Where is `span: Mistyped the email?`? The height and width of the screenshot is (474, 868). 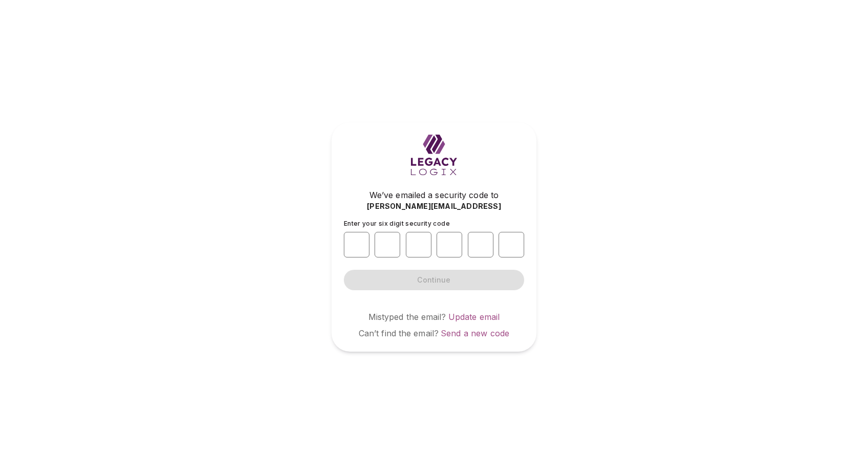 span: Mistyped the email? is located at coordinates (408, 317).